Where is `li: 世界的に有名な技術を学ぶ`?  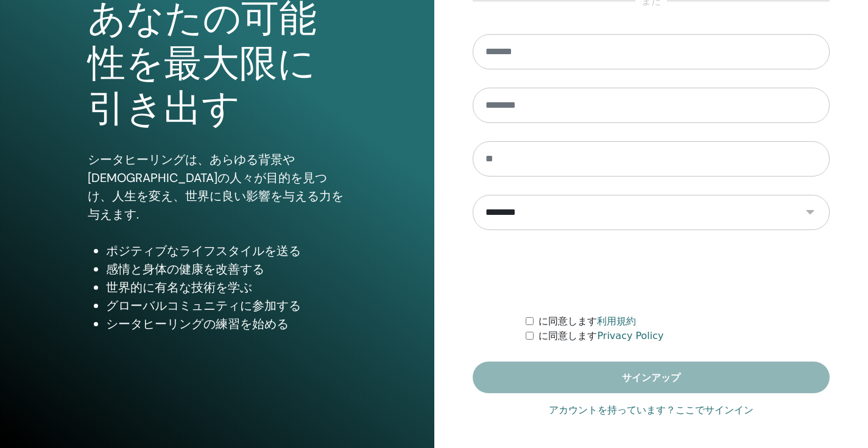 li: 世界的に有名な技術を学ぶ is located at coordinates (226, 288).